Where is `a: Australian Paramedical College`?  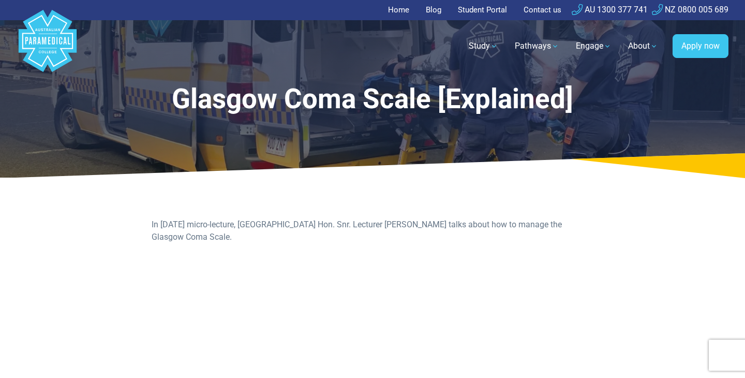
a: Australian Paramedical College is located at coordinates (48, 46).